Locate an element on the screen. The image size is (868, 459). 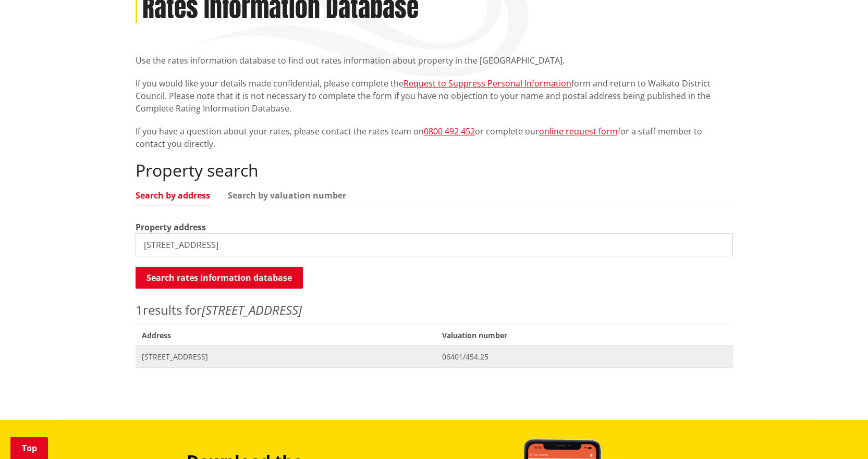
a: 0800 492 452 is located at coordinates (449, 132).